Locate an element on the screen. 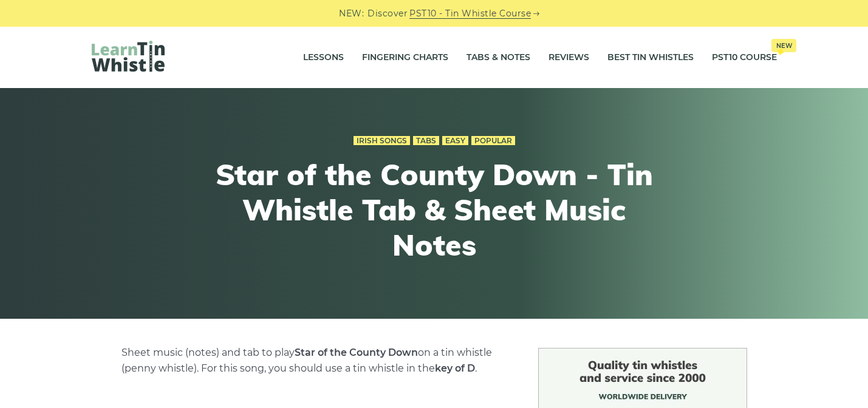 This screenshot has width=868, height=408. a: Tabs & Notes is located at coordinates (498, 58).